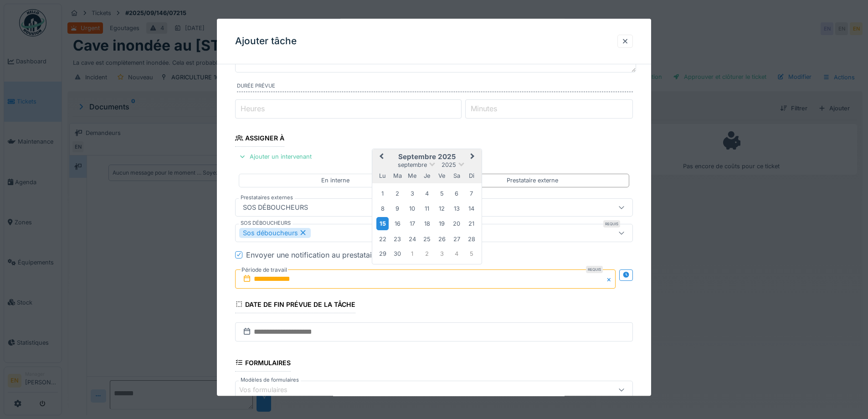 The image size is (868, 419). Describe the element at coordinates (457, 176) in the screenshot. I see `div: samedi` at that location.